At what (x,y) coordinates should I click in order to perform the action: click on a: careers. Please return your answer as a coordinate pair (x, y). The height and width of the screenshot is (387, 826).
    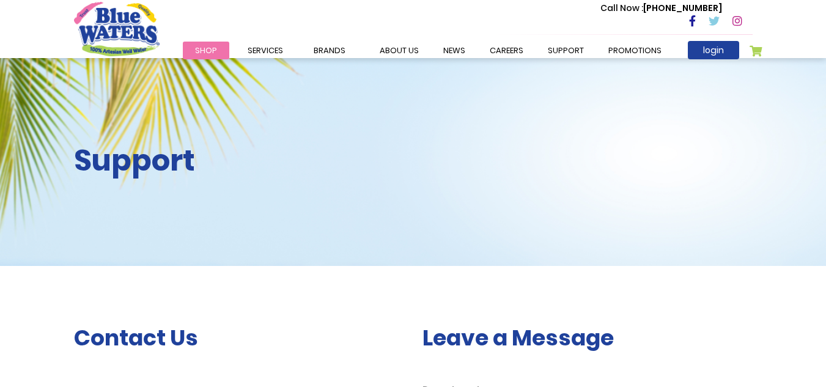
    Looking at the image, I should click on (506, 50).